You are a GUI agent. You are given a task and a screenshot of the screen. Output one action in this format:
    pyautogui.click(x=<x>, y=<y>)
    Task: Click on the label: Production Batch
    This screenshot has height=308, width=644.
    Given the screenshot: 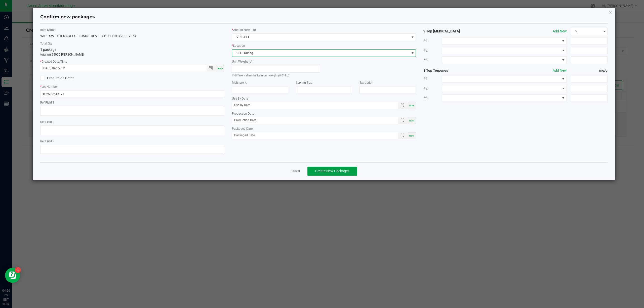 What is the action you would take?
    pyautogui.click(x=84, y=78)
    